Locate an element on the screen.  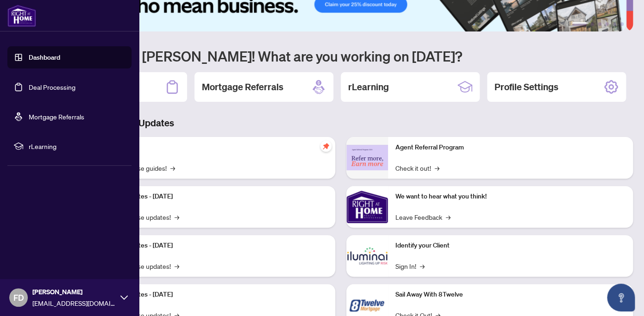
img: Identify your Client is located at coordinates (367, 256).